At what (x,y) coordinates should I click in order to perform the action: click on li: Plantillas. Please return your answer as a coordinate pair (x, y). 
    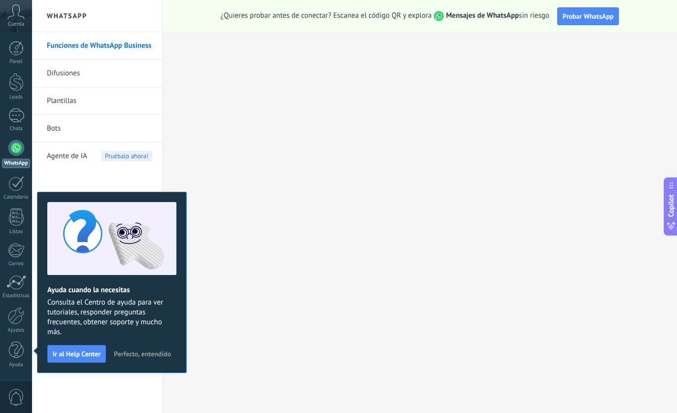
    Looking at the image, I should click on (97, 101).